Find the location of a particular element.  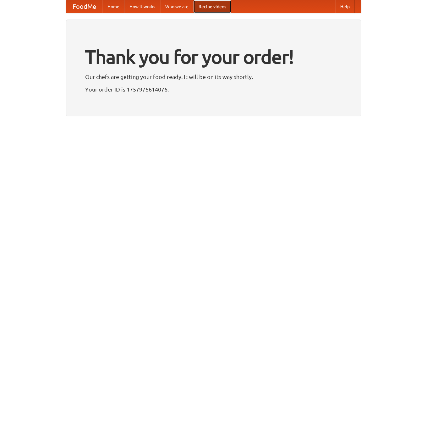

a: Recipe videos is located at coordinates (212, 7).